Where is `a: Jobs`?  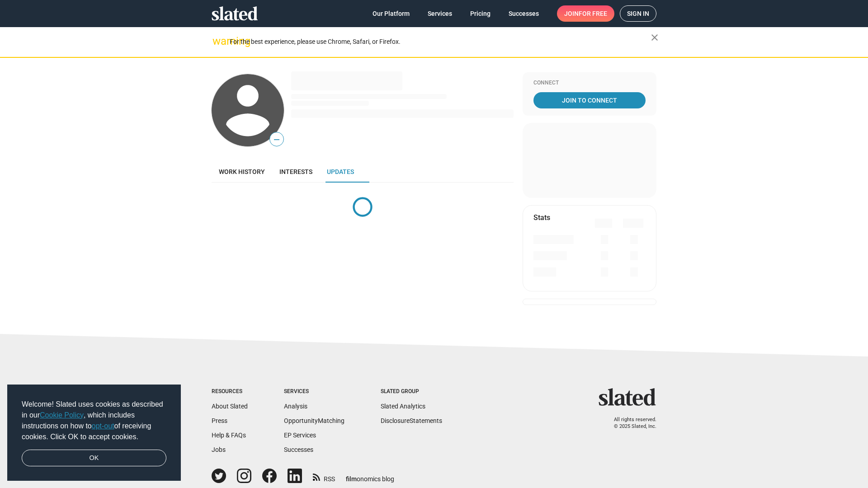
a: Jobs is located at coordinates (218, 450).